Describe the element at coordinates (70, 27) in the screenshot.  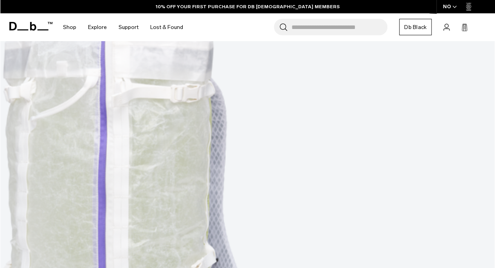
I see `a: Shop` at that location.